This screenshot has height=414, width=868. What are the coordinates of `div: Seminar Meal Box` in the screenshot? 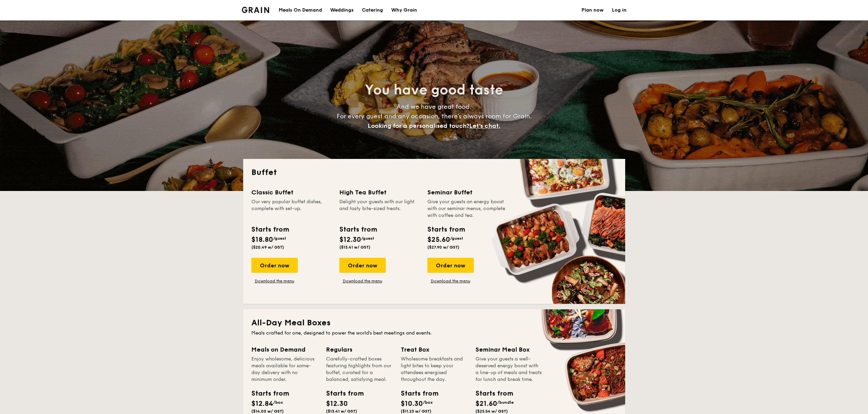 It's located at (508, 350).